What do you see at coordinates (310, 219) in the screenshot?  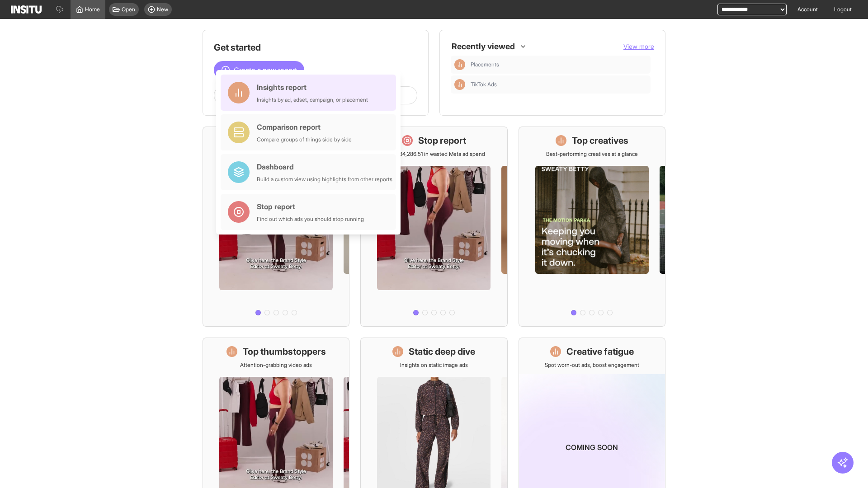 I see `div: Find out which ads you should stop running` at bounding box center [310, 219].